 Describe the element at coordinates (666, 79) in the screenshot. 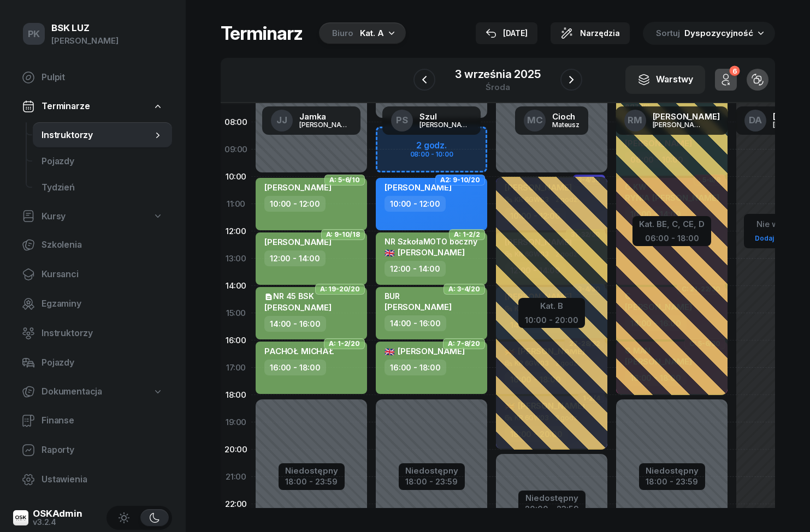

I see `div: Warstwy` at that location.